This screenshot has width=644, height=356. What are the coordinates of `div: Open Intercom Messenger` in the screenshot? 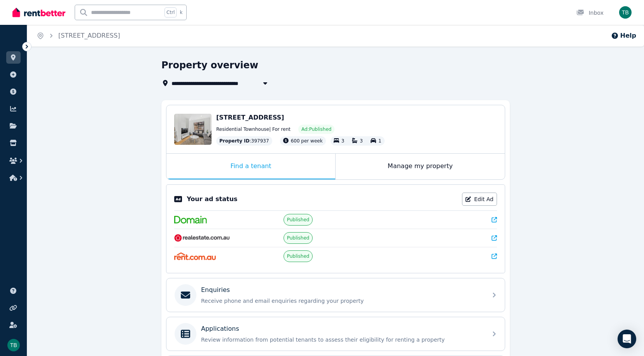 It's located at (627, 339).